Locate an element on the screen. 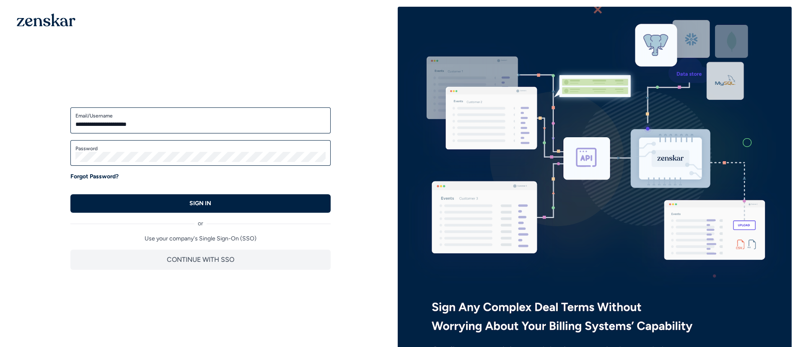 This screenshot has height=347, width=795. div: or is located at coordinates (200, 220).